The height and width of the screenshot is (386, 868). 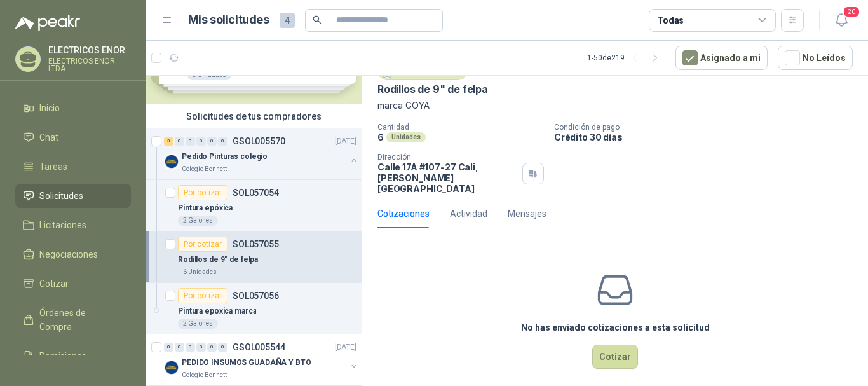 I want to click on h3: No has enviado cotizaciones a esta solicitud, so click(x=615, y=327).